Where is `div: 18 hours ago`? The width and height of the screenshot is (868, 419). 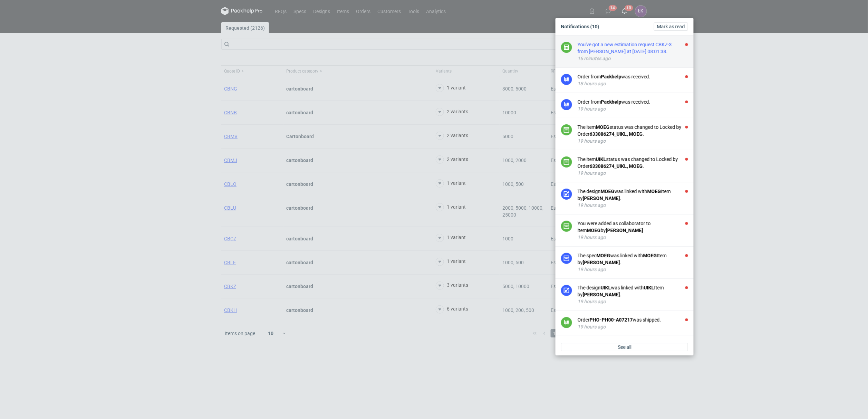
div: 18 hours ago is located at coordinates (632, 83).